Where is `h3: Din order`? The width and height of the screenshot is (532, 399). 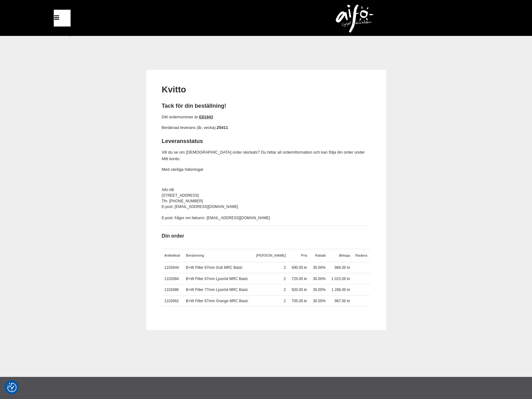
h3: Din order is located at coordinates (266, 236).